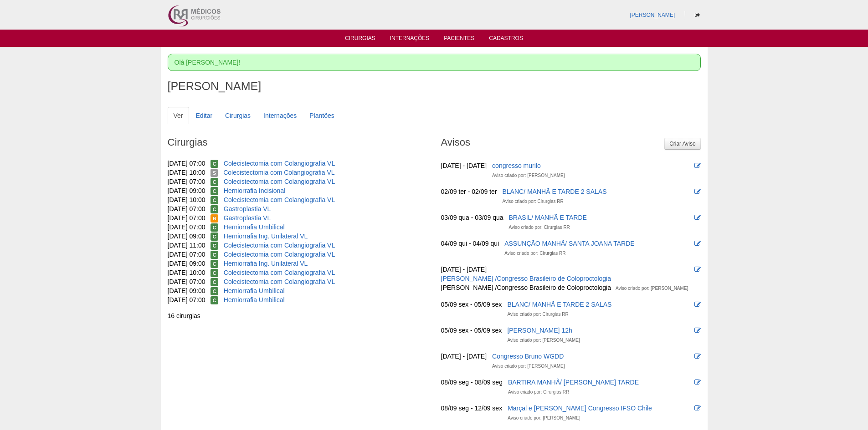 The width and height of the screenshot is (868, 430). What do you see at coordinates (298, 144) in the screenshot?
I see `h2: Cirurgias` at bounding box center [298, 144].